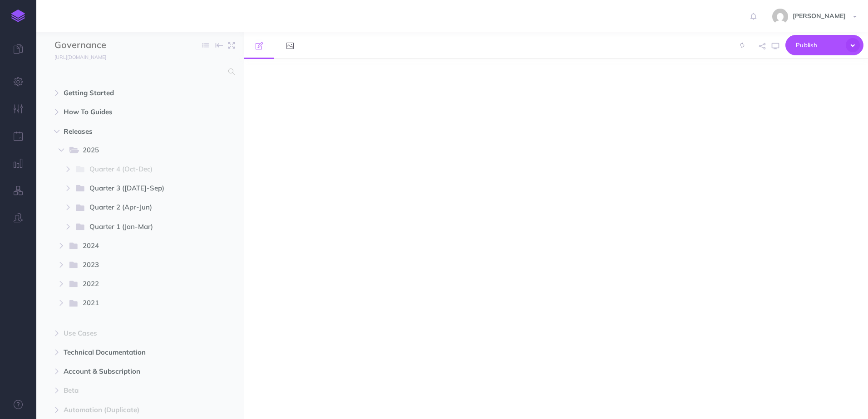 The image size is (868, 419). What do you see at coordinates (121, 371) in the screenshot?
I see `span: Account & Subscription` at bounding box center [121, 371].